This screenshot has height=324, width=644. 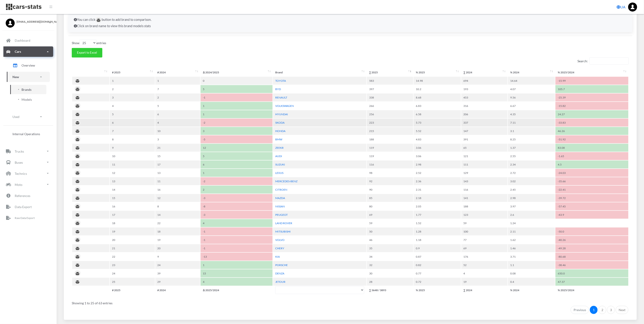 What do you see at coordinates (132, 257) in the screenshot?
I see `td: 22` at bounding box center [132, 257].